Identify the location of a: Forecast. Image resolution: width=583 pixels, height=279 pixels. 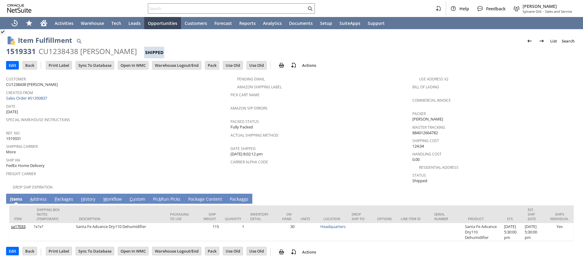
(223, 23).